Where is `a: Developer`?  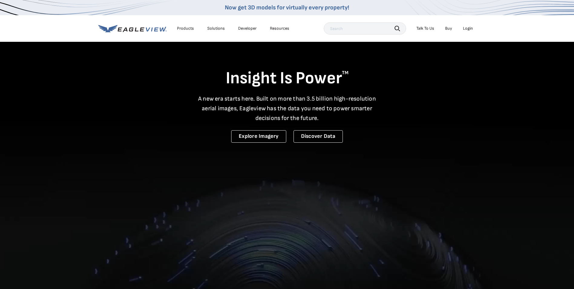 a: Developer is located at coordinates (247, 28).